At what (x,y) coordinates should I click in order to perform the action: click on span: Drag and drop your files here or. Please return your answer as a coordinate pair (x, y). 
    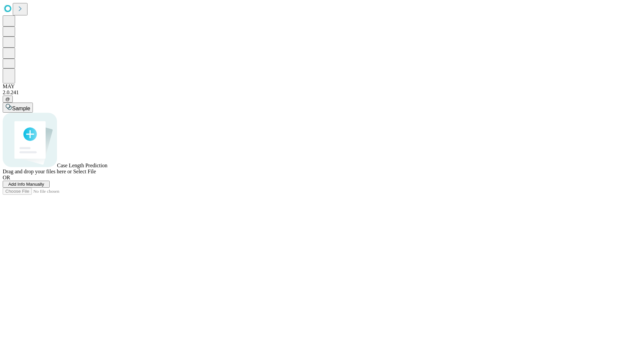
    Looking at the image, I should click on (38, 171).